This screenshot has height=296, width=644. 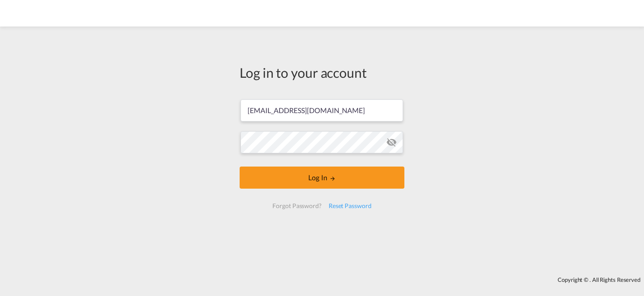 I want to click on input: Enter email/phone number, so click(x=321, y=111).